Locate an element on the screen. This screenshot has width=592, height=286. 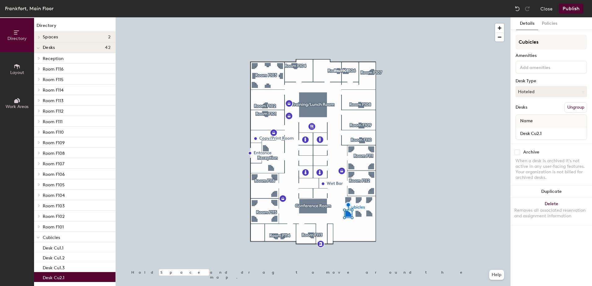
span: 2 is located at coordinates (109, 37).